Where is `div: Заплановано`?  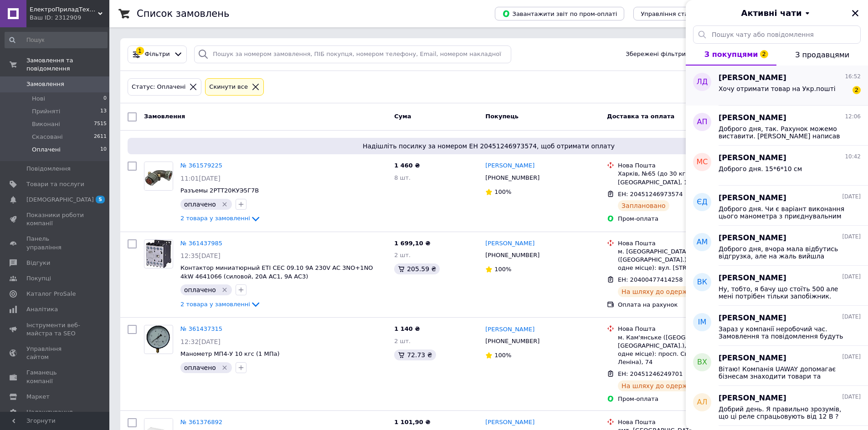 div: Заплановано is located at coordinates (643, 206).